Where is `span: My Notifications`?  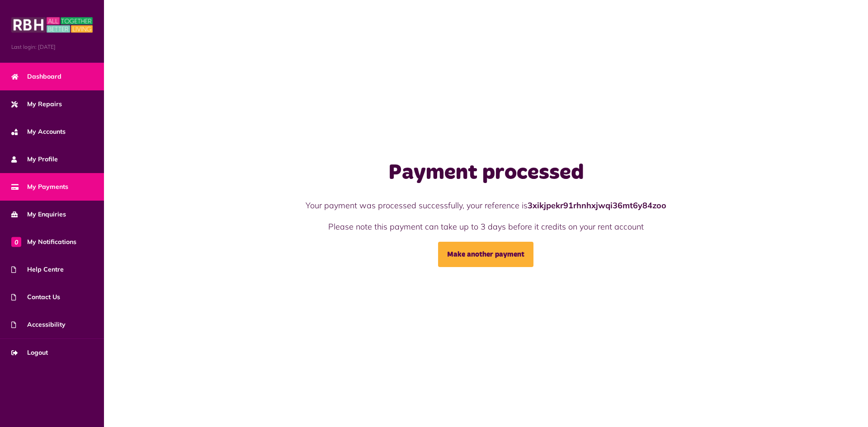
span: My Notifications is located at coordinates (44, 242).